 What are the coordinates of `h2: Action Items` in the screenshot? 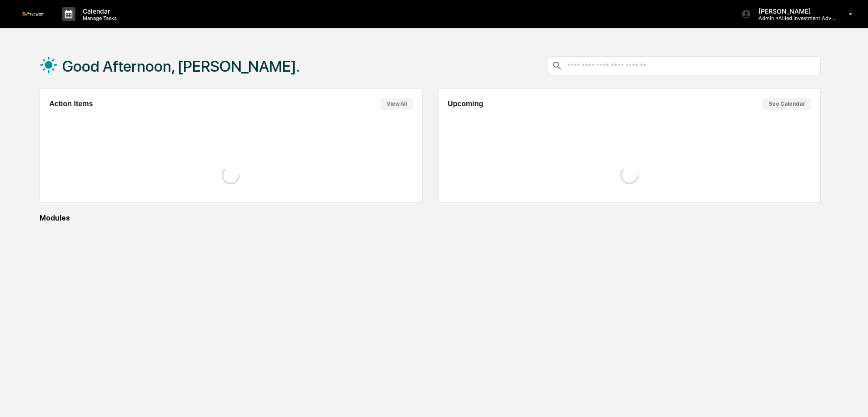 It's located at (71, 104).